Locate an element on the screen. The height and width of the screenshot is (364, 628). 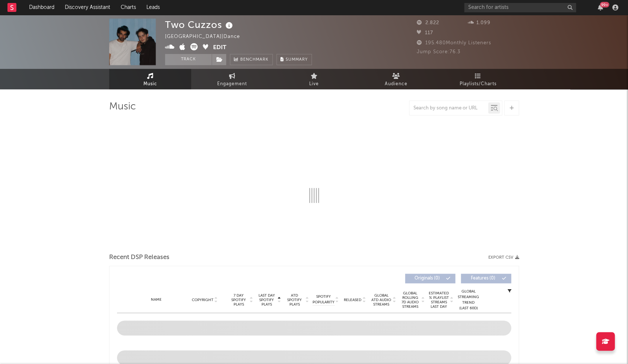
span: Global Rolling 7D Audio Streams is located at coordinates (410, 300).